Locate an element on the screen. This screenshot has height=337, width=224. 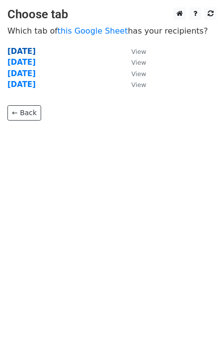
a: ← Back is located at coordinates (24, 113).